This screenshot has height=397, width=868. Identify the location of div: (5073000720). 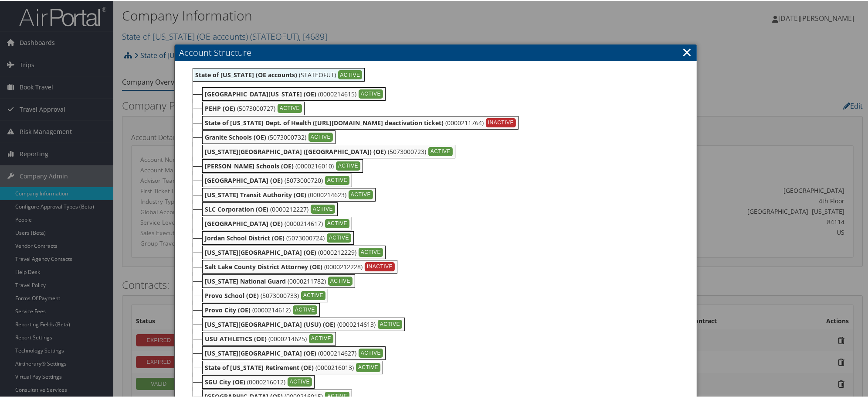
(277, 180).